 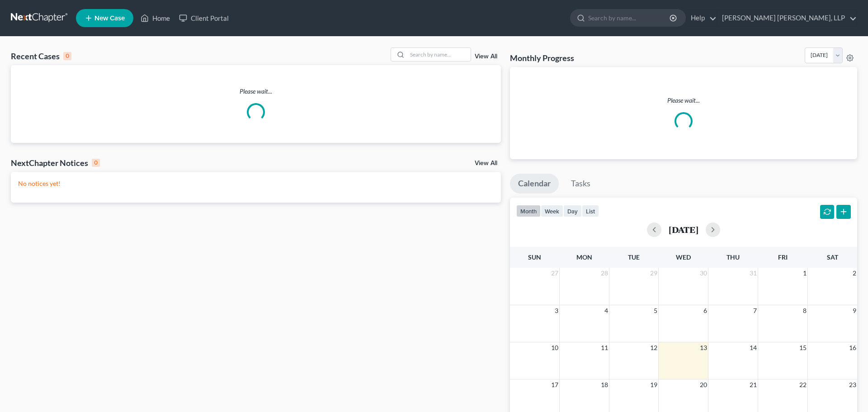 I want to click on a: Help, so click(x=701, y=18).